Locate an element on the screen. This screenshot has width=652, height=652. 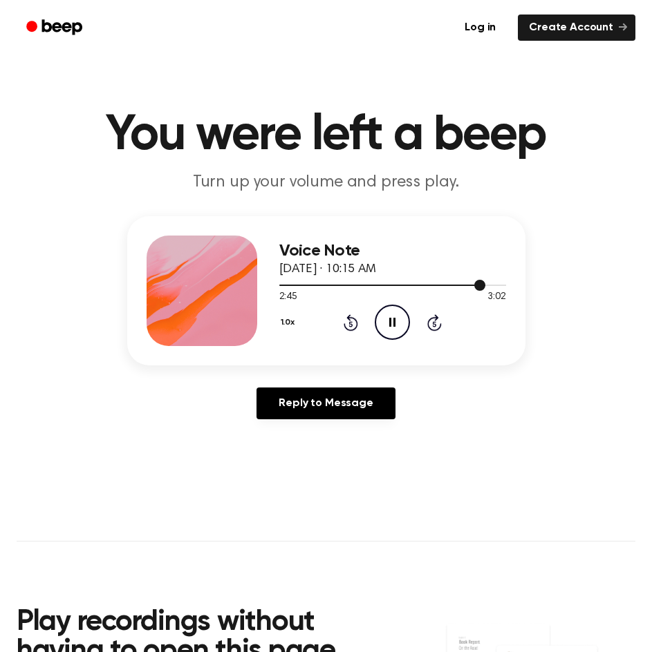
p: Turn up your volume and press play. is located at coordinates (326, 182).